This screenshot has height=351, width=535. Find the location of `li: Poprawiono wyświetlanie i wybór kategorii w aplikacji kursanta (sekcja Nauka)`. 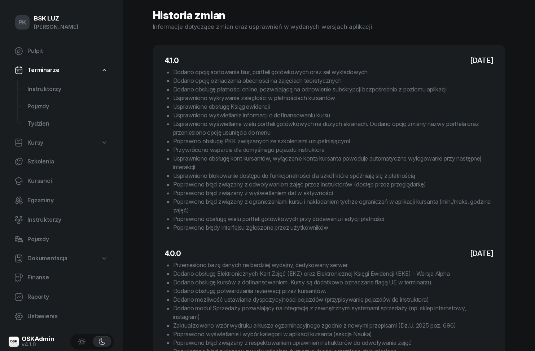

li: Poprawiono wyświetlanie i wybór kategorii w aplikacji kursanta (sekcja Nauka) is located at coordinates (333, 335).